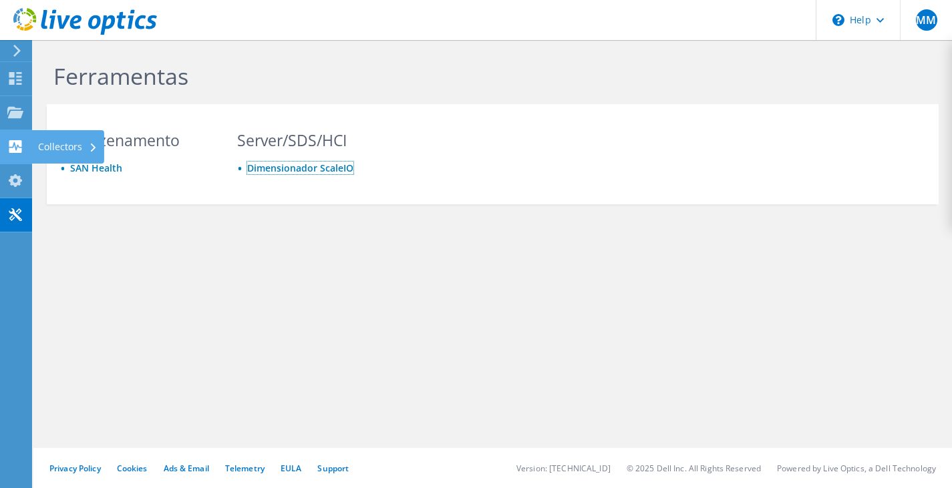 This screenshot has width=952, height=488. Describe the element at coordinates (132, 468) in the screenshot. I see `a: Cookies` at that location.